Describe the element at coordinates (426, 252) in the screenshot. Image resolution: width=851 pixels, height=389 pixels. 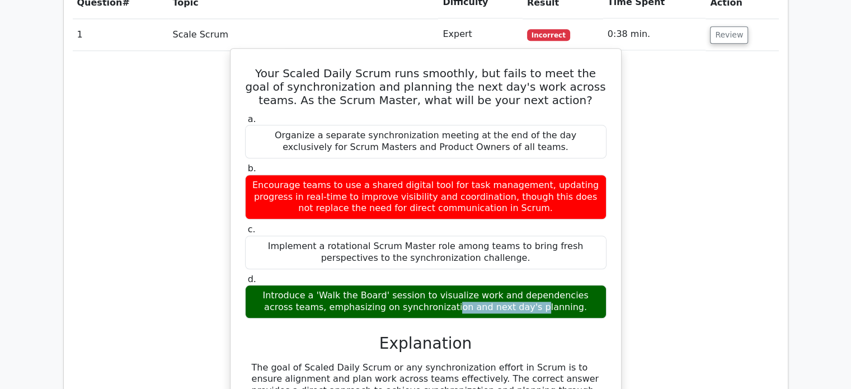
I see `div: Implement a rotational Scrum Master role among teams to bring fresh perspectives to the synchroni...` at that location.